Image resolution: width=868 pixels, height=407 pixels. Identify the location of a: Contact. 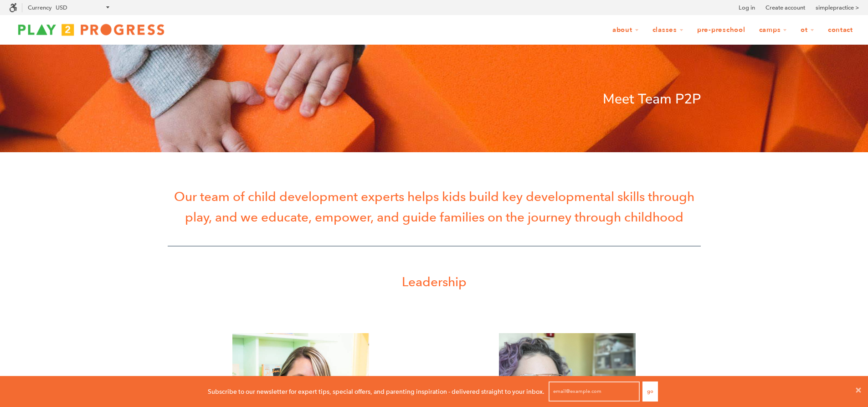
(841, 30).